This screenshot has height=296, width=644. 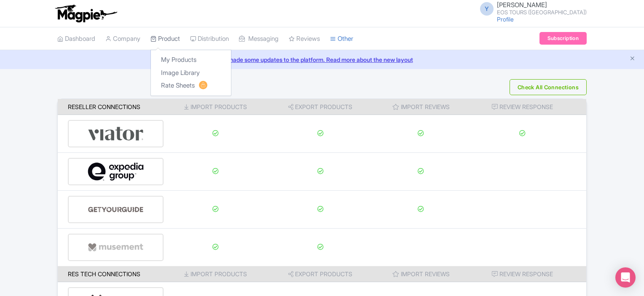 I want to click on span: Y, so click(x=487, y=9).